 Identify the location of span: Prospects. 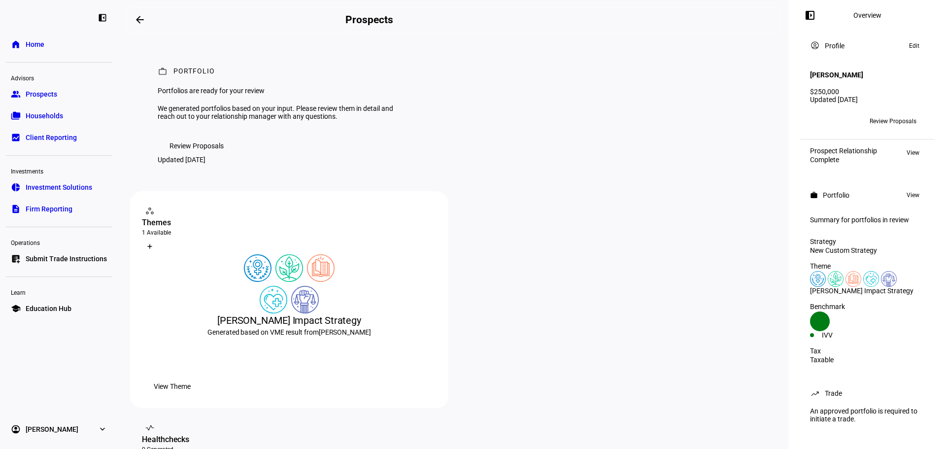
(41, 94).